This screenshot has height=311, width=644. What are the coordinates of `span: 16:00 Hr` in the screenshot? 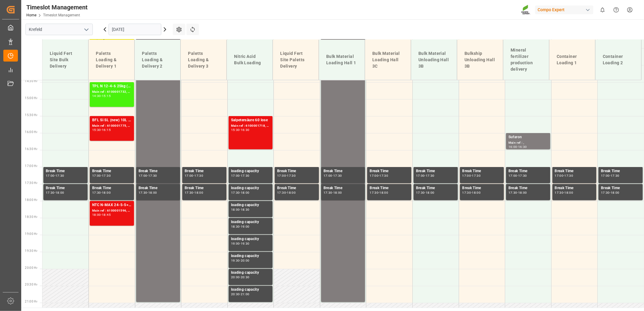 It's located at (31, 132).